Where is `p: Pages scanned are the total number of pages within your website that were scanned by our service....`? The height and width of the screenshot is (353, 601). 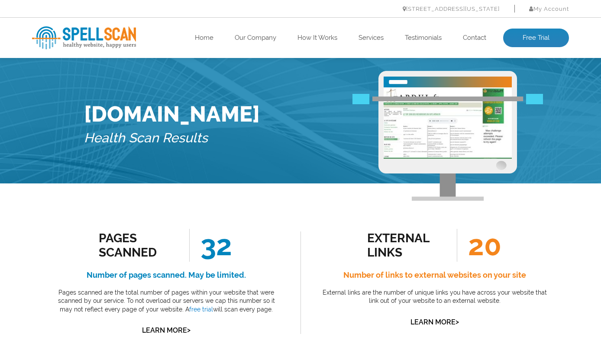
p: Pages scanned are the total number of pages within your website that were scanned by our service.... is located at coordinates (166, 301).